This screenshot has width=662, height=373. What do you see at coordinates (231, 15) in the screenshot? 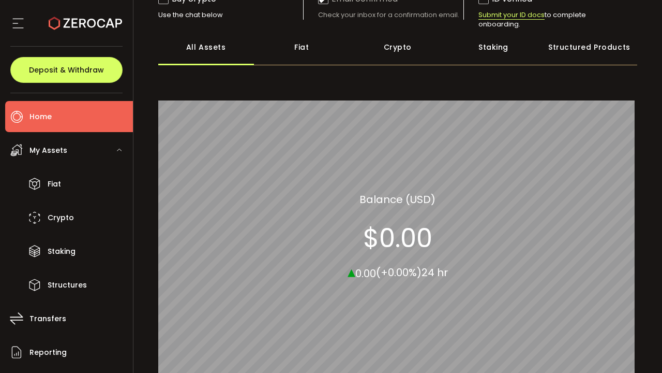
I see `div: Use the chat below` at bounding box center [231, 15].